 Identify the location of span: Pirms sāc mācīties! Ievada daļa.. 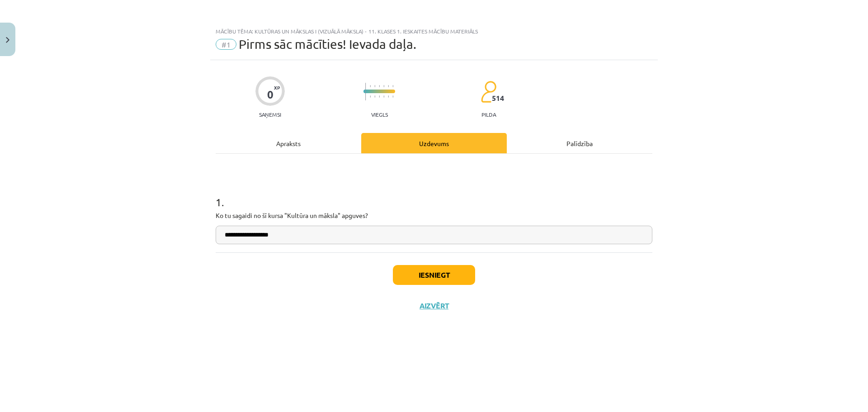
(327, 44).